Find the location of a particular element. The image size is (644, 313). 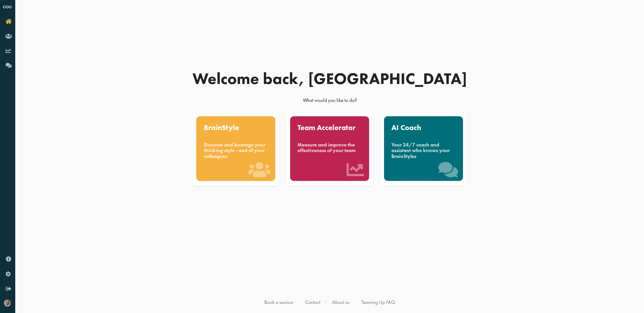

a: About us is located at coordinates (340, 302).